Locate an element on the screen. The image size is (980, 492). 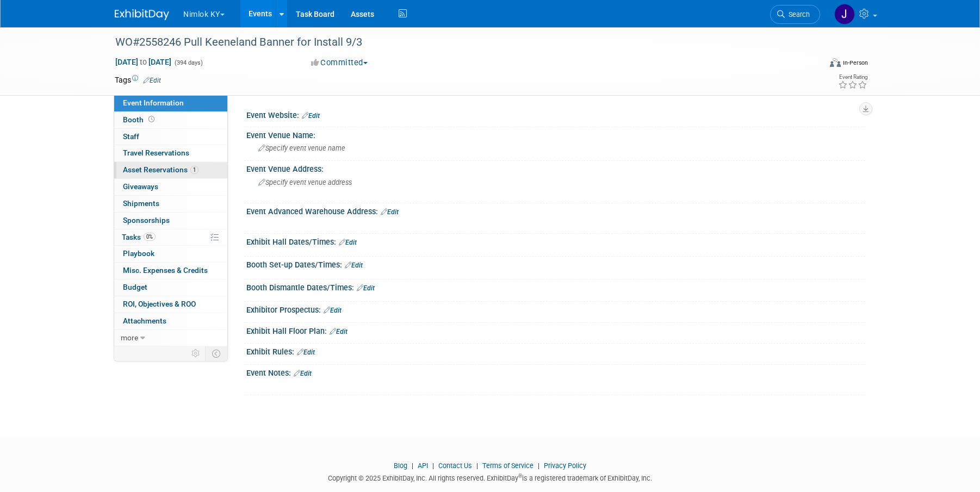
div: Event Venue Name: is located at coordinates (556, 134).